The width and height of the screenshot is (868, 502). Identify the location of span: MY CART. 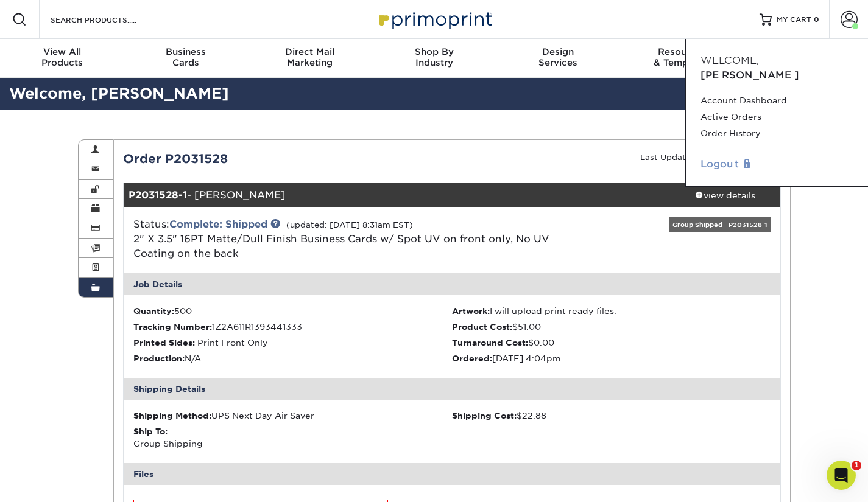
(793, 19).